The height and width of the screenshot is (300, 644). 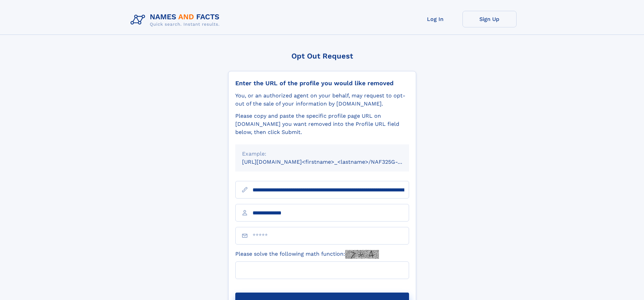 I want to click on div: You, or an authorized agent on your behalf, may request to opt-out of the sale of your informatio..., so click(x=322, y=100).